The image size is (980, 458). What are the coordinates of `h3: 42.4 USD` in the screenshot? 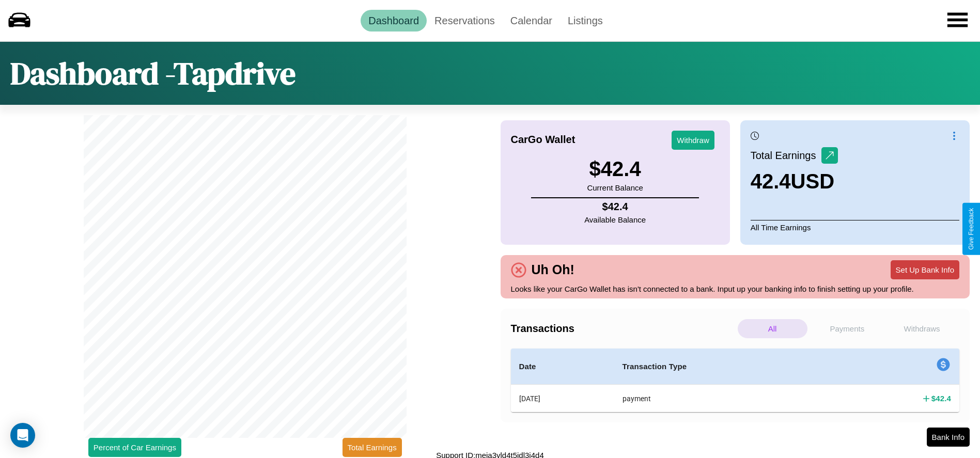 It's located at (794, 181).